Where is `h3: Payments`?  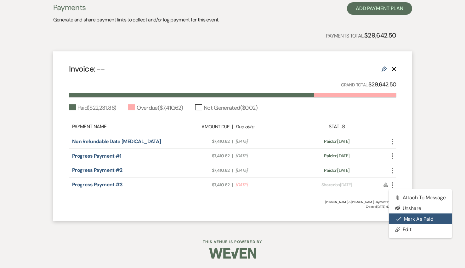 h3: Payments is located at coordinates (136, 8).